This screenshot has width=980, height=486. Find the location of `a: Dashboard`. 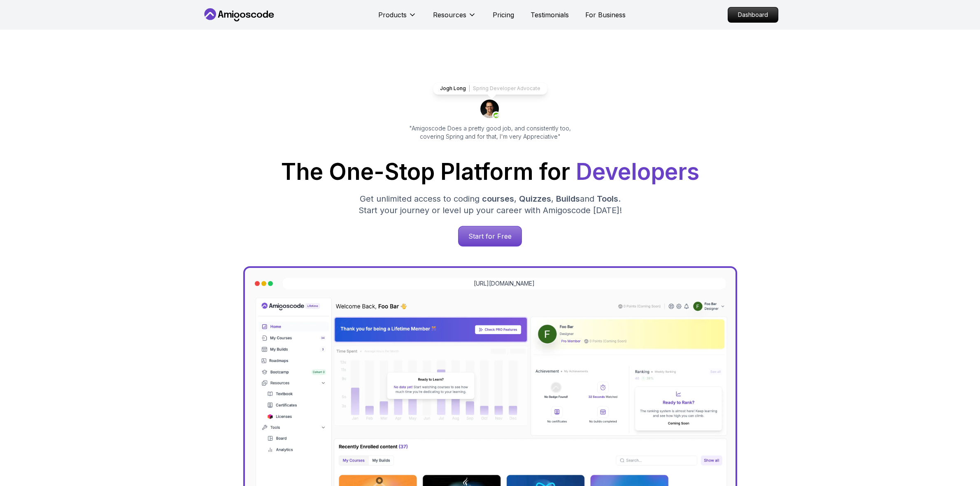

a: Dashboard is located at coordinates (753, 15).